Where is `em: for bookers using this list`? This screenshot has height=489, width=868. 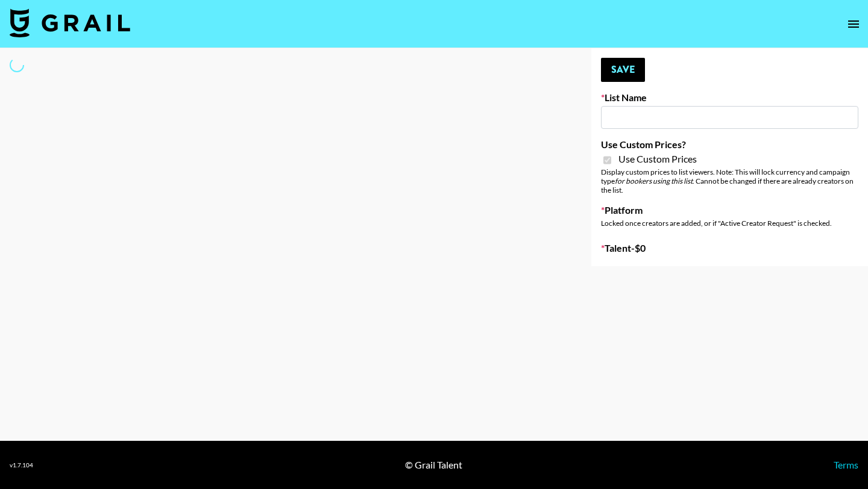
em: for bookers using this list is located at coordinates (653, 180).